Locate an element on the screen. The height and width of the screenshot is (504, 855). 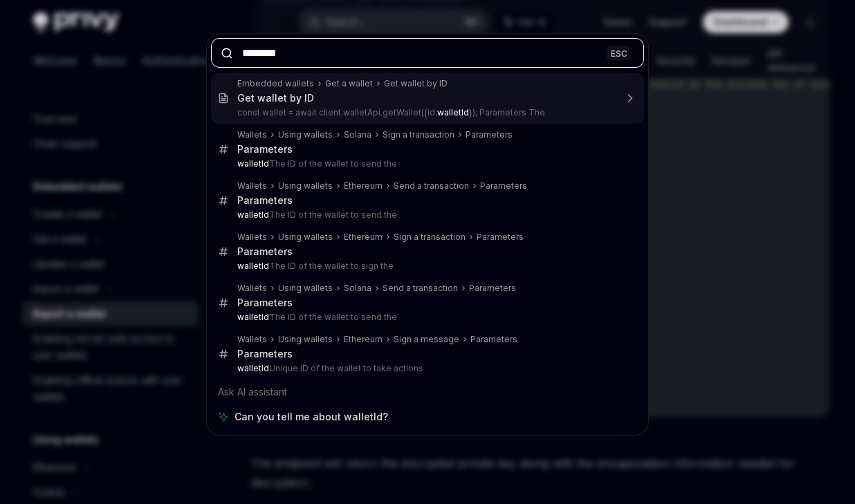
div: Sign a message is located at coordinates (426, 340).